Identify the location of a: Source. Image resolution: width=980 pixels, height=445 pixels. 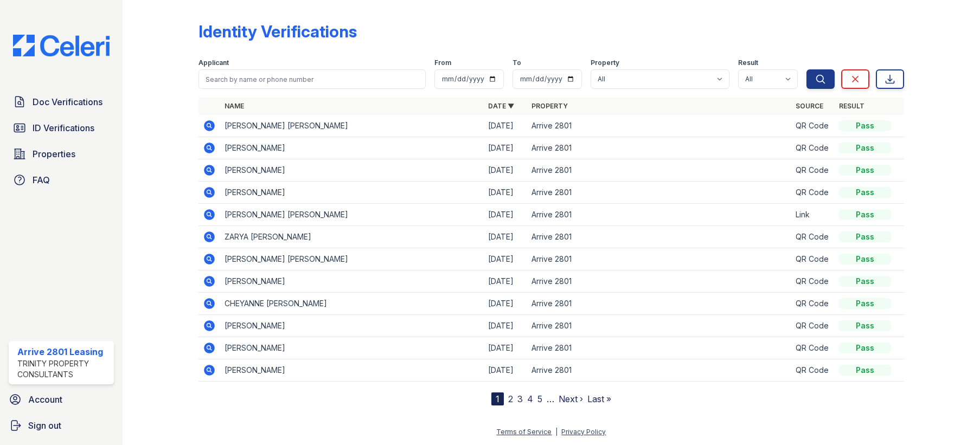
(809, 106).